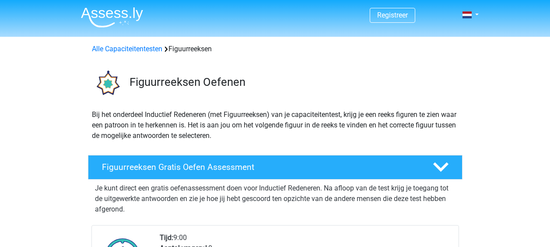 This screenshot has height=247, width=550. I want to click on p: Je kunt direct een gratis oefenassessment doen voor Inductief Redeneren. Na afloop van de test kr..., so click(275, 198).